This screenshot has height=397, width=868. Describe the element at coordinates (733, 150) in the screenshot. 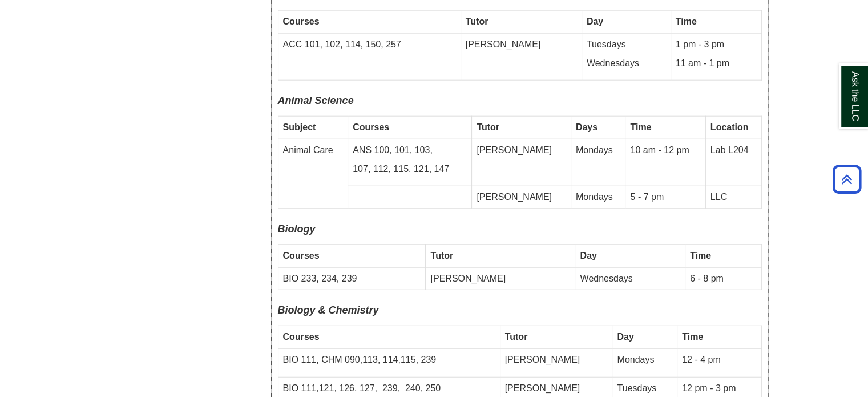

I see `p: Lab L204` at that location.